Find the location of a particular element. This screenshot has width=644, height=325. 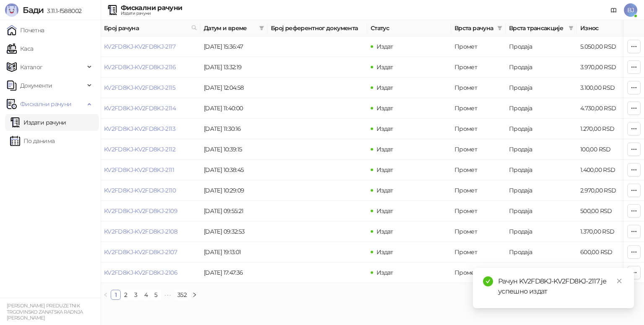

a: Close is located at coordinates (620, 281).